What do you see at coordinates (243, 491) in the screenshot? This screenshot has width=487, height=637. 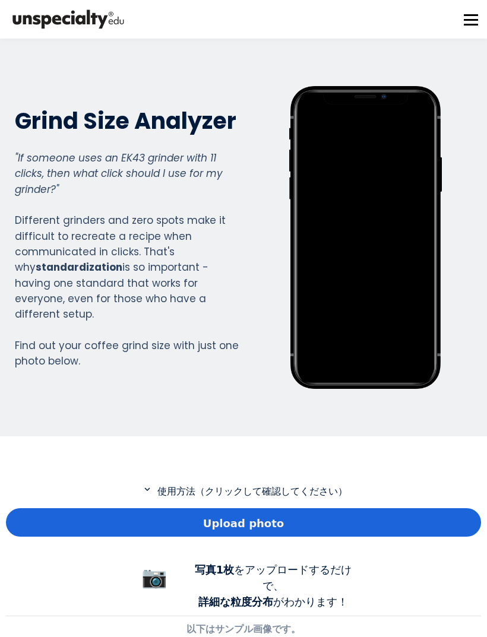 I see `p: 使用方法（クリックして確認してください）` at bounding box center [243, 491].